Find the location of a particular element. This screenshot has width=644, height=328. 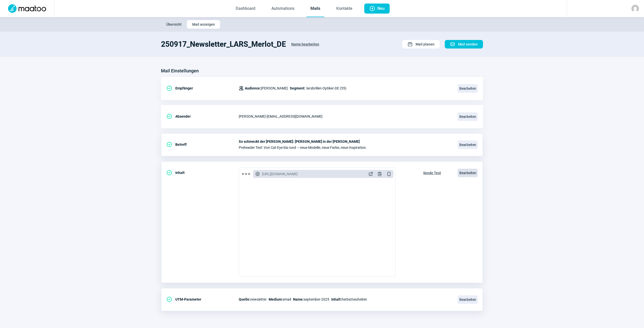

span: Mail anzeigen is located at coordinates (204, 24).